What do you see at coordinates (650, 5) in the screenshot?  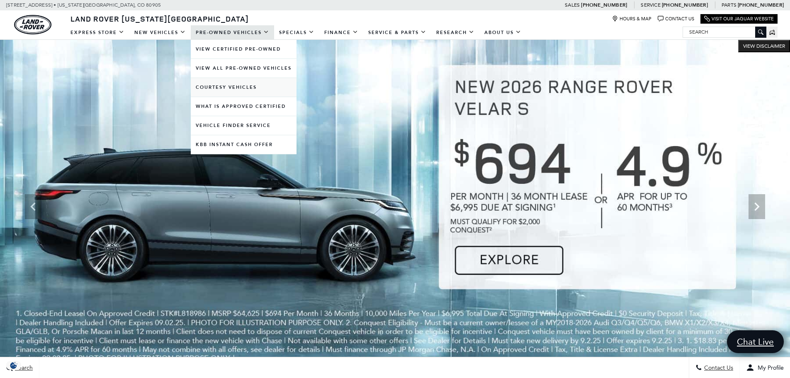 I see `span: Service` at bounding box center [650, 5].